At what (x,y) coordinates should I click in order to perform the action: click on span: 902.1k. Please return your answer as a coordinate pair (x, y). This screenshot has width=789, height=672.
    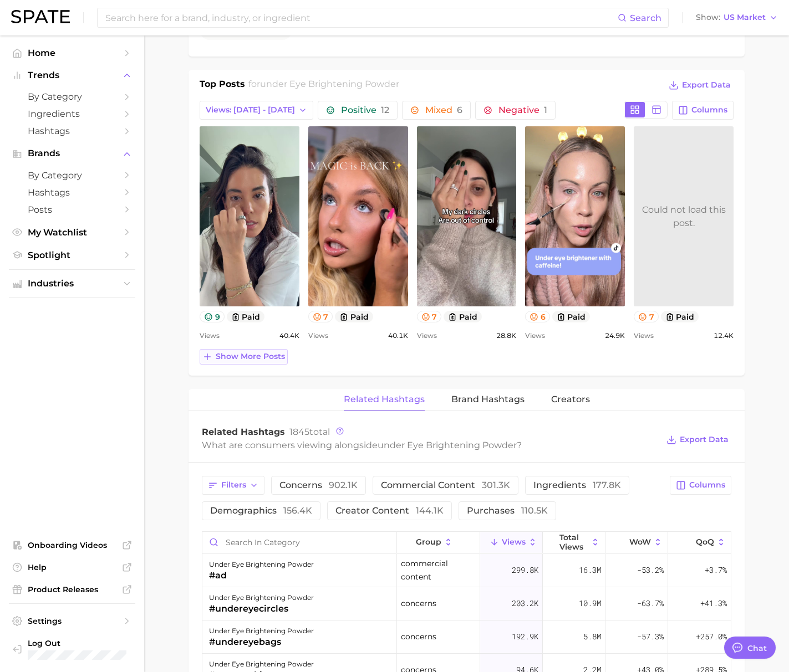
    Looking at the image, I should click on (343, 485).